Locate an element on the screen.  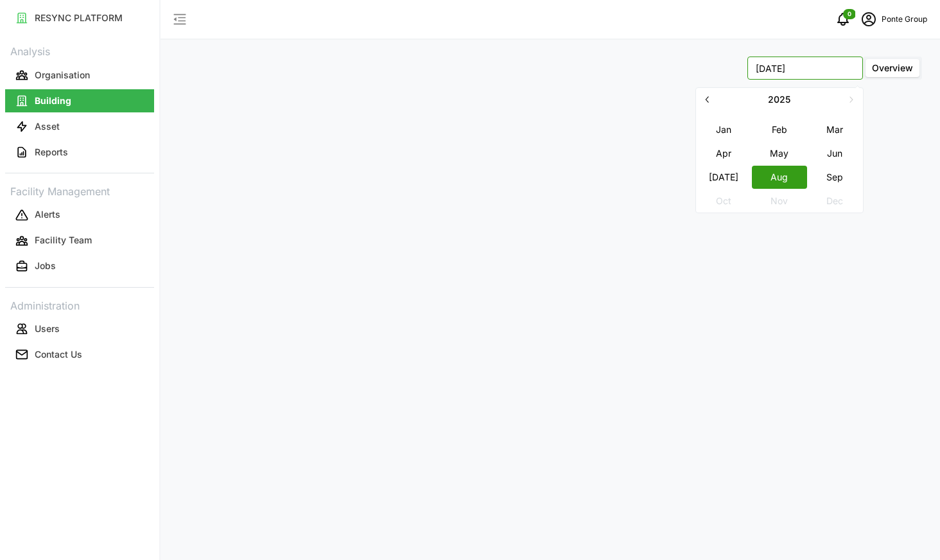
button: Jan is located at coordinates (724, 129).